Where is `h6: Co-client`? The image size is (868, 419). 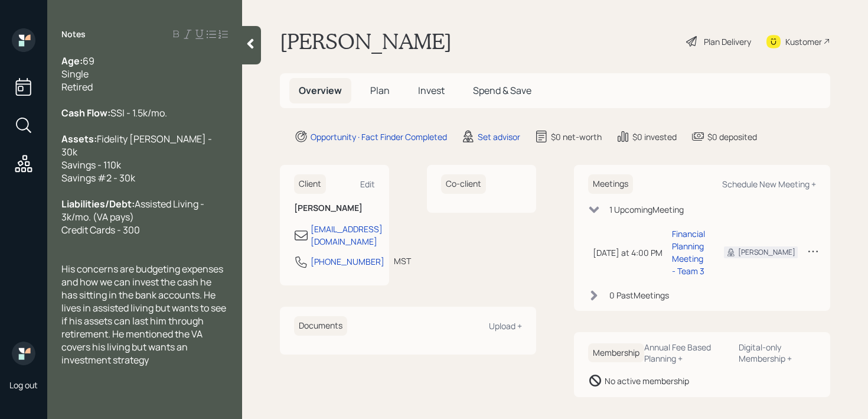 h6: Co-client is located at coordinates (464, 184).